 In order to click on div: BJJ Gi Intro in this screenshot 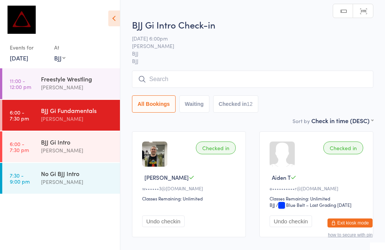, I will do `click(77, 142)`.